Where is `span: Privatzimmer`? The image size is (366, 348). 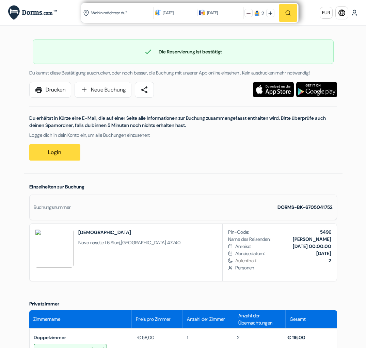 span: Privatzimmer is located at coordinates (44, 304).